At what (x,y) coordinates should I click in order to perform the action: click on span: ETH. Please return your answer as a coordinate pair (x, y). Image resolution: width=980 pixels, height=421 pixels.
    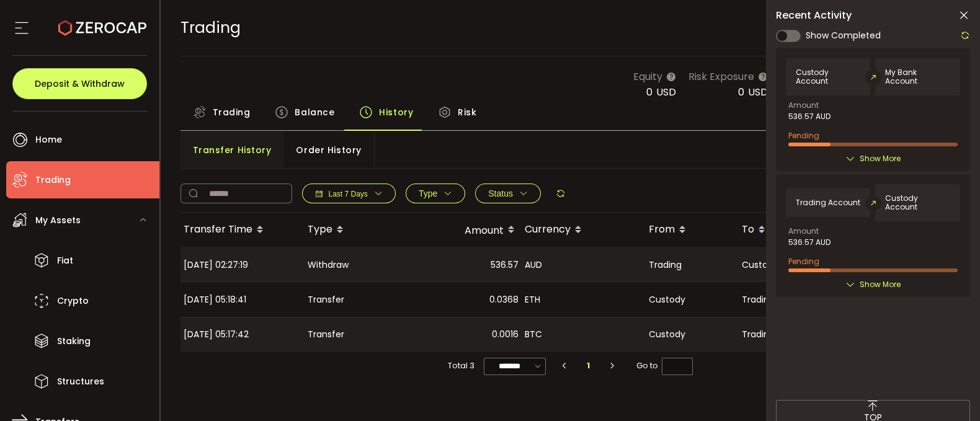
    Looking at the image, I should click on (533, 300).